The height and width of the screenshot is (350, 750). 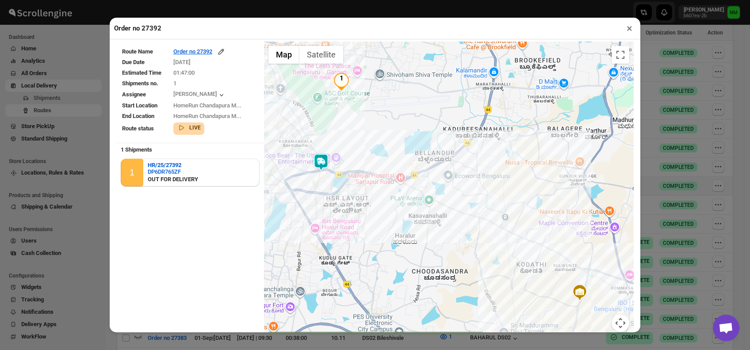 I want to click on button: Order no 27392, so click(x=199, y=52).